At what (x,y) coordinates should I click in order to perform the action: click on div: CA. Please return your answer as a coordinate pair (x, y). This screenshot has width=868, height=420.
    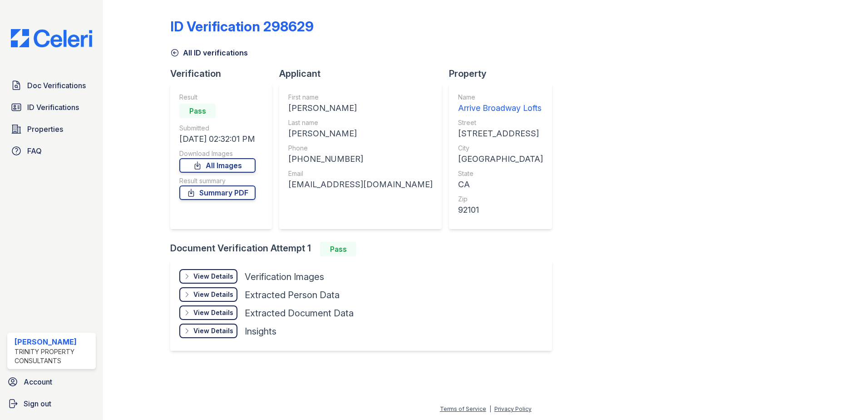
    Looking at the image, I should click on (500, 184).